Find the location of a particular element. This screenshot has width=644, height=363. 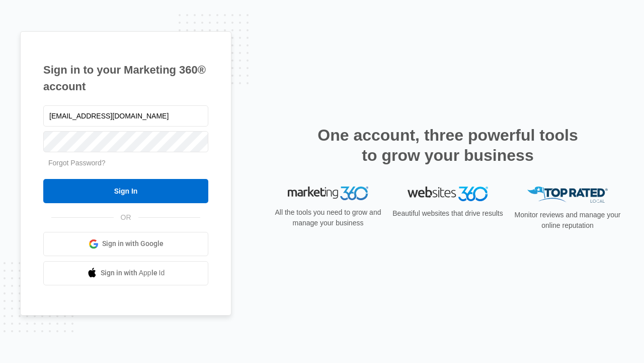

h2: One account, three powerful tools to grow your business is located at coordinates (448, 145).